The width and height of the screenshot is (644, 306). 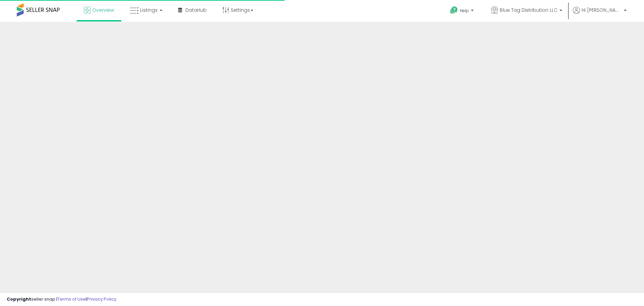 What do you see at coordinates (72, 298) in the screenshot?
I see `a: Terms of Use` at bounding box center [72, 298].